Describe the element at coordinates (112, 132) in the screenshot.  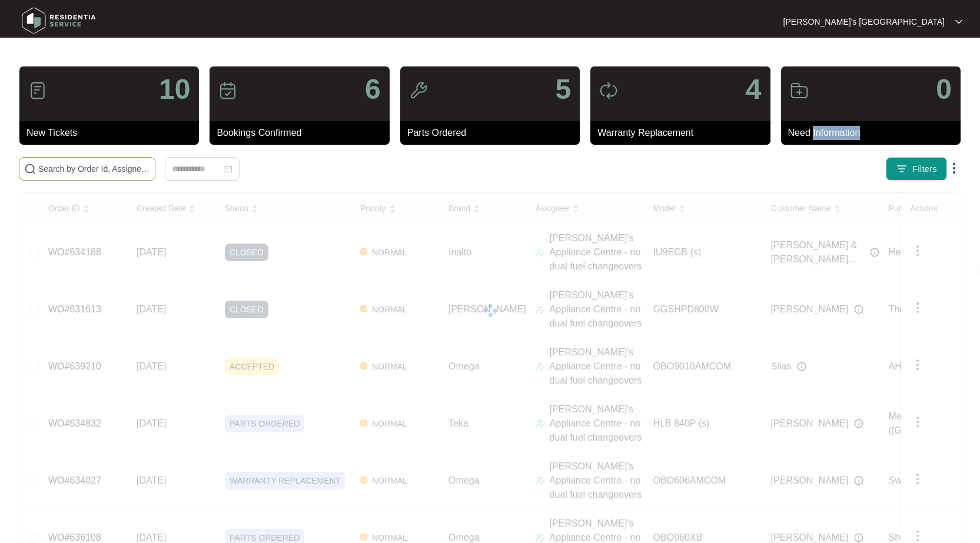
I see `p: New Tickets` at that location.